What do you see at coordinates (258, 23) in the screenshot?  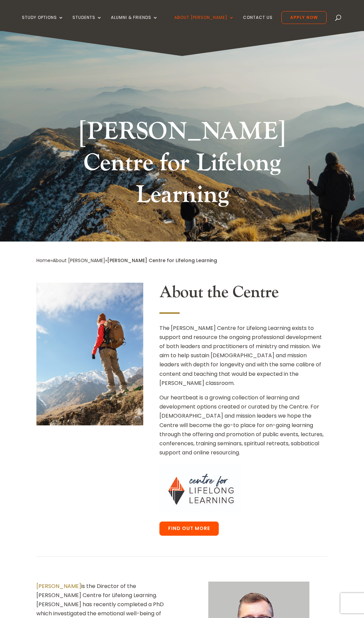 I see `a: Contact Us` at bounding box center [258, 23].